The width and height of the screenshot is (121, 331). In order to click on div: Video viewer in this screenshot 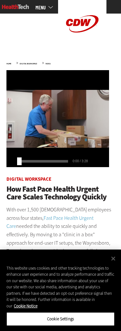, I will do `click(58, 119)`.